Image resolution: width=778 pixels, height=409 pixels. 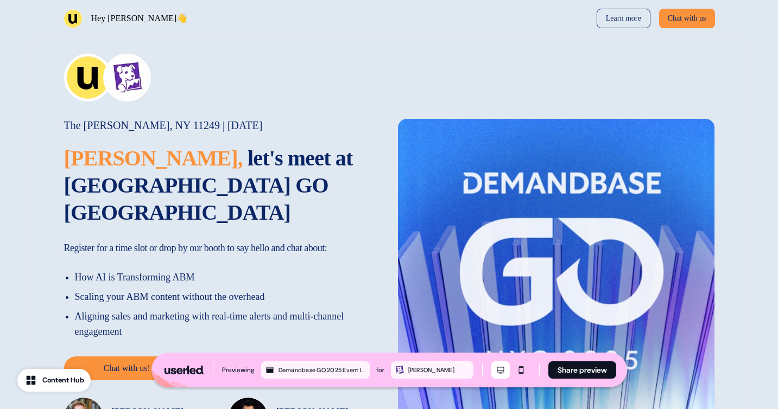 What do you see at coordinates (623, 18) in the screenshot?
I see `a: Learn more` at bounding box center [623, 18].